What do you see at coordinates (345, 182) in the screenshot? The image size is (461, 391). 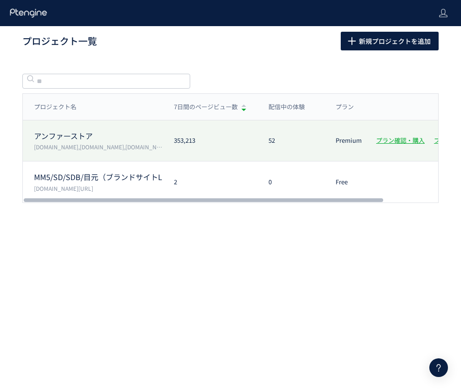 I see `div: Free` at bounding box center [345, 182].